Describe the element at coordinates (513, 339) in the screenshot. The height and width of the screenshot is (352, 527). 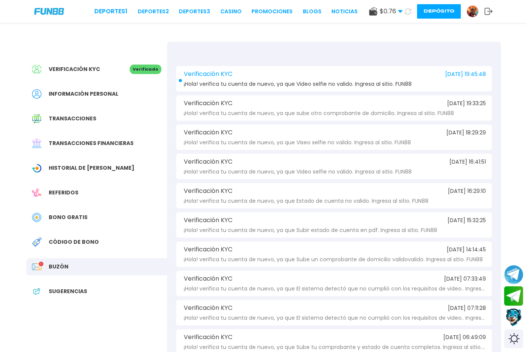
I see `div: Switch theme` at that location.